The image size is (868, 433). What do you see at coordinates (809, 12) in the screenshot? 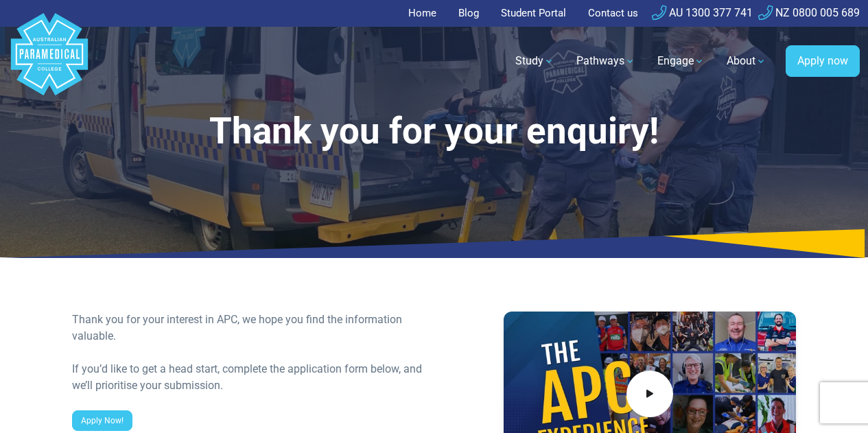
I see `a: NZ 0800 005 689` at bounding box center [809, 12].